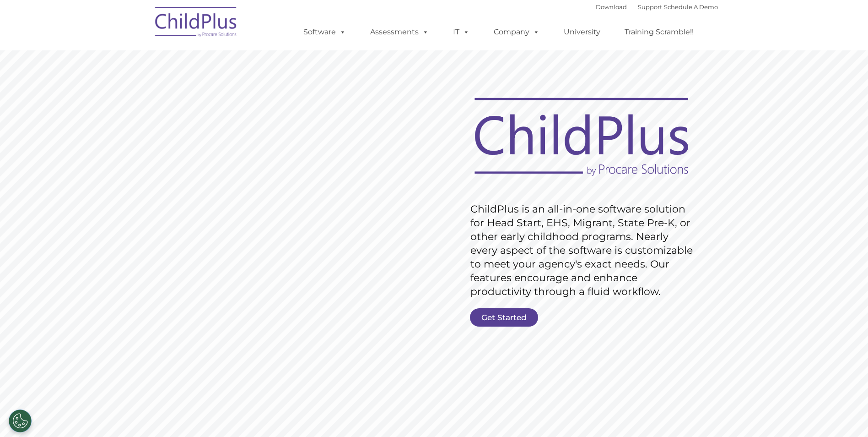 Image resolution: width=868 pixels, height=437 pixels. What do you see at coordinates (584, 250) in the screenshot?
I see `rs-layer: ChildPlus is an all-in-one software solution for Head Start, EHS, Migrant, State Pre-K, or other ...` at bounding box center [584, 250].